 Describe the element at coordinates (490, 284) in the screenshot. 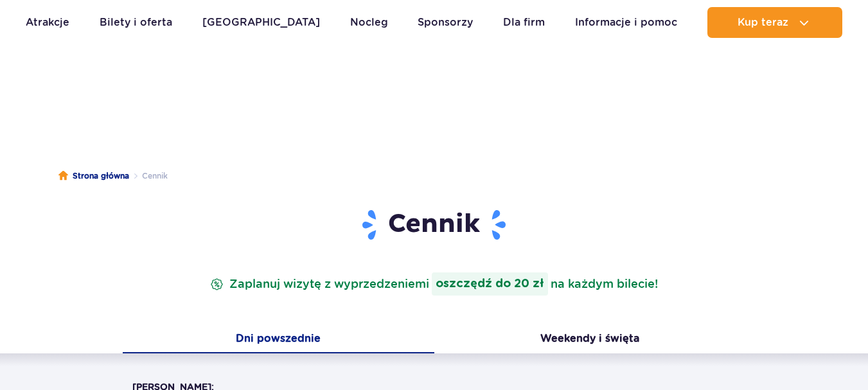

I see `strong: oszczędź do 20 zł` at that location.